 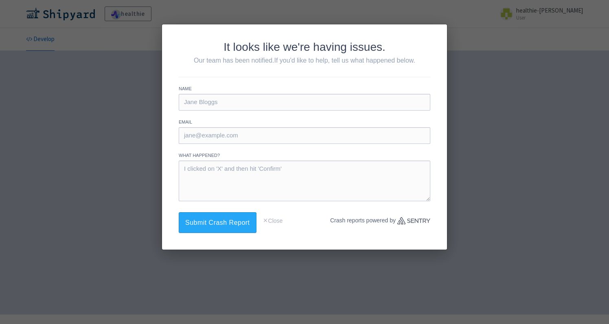 I want to click on input: jane@example.com, so click(x=304, y=136).